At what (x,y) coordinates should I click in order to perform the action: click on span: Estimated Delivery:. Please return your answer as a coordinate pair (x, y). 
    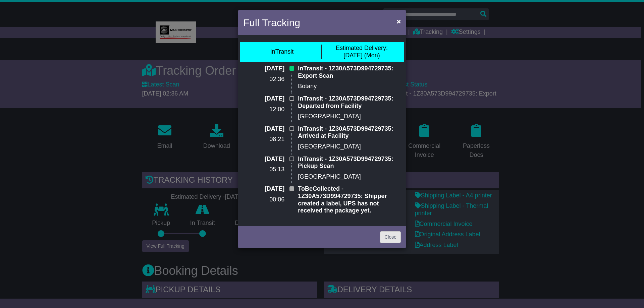
    Looking at the image, I should click on (361, 48).